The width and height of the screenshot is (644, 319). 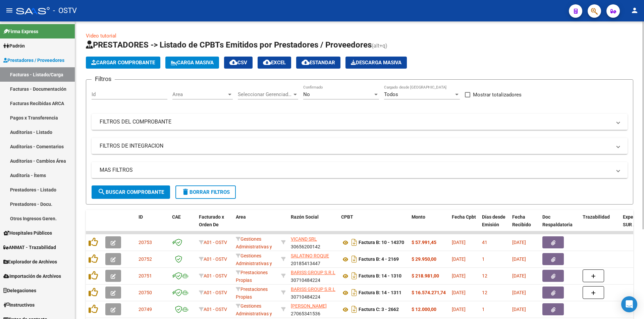 What do you see at coordinates (145, 276) in the screenshot?
I see `span: 20751` at bounding box center [145, 276].